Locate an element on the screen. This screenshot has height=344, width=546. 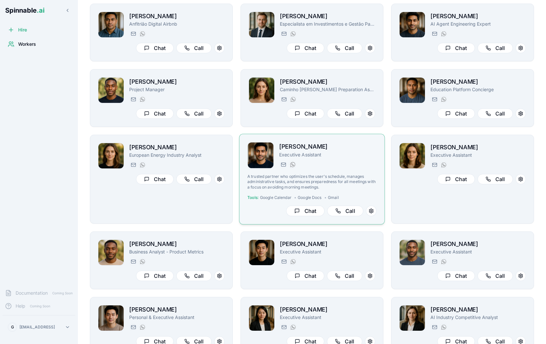
button: Send email to joao.vai@getspinnable.ai is located at coordinates (133, 34).